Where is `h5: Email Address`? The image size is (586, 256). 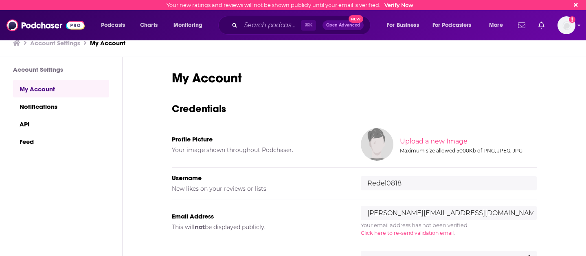 h5: Email Address is located at coordinates (260, 216).